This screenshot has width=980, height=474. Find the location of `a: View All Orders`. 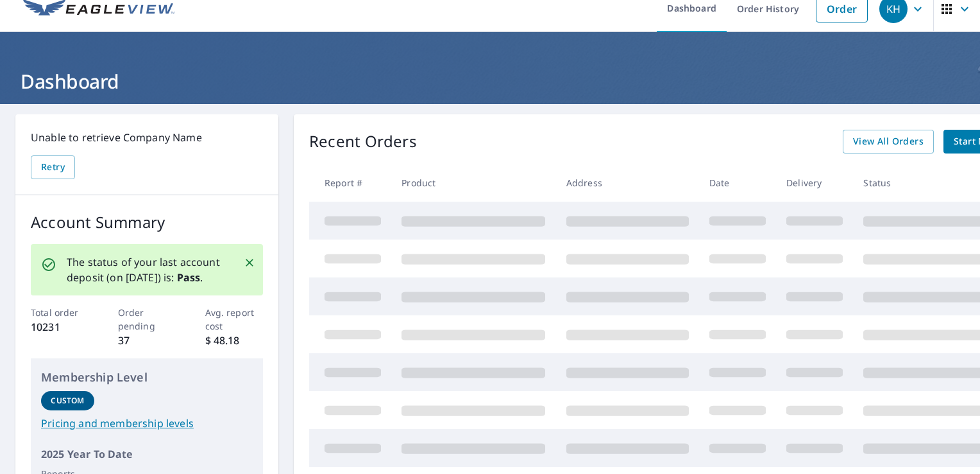

a: View All Orders is located at coordinates (888, 141).